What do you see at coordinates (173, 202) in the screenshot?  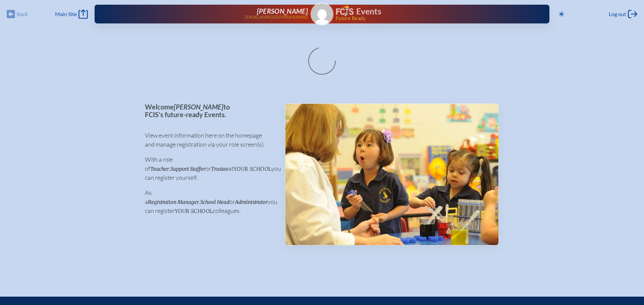 I see `span: Registration Manager` at bounding box center [173, 202].